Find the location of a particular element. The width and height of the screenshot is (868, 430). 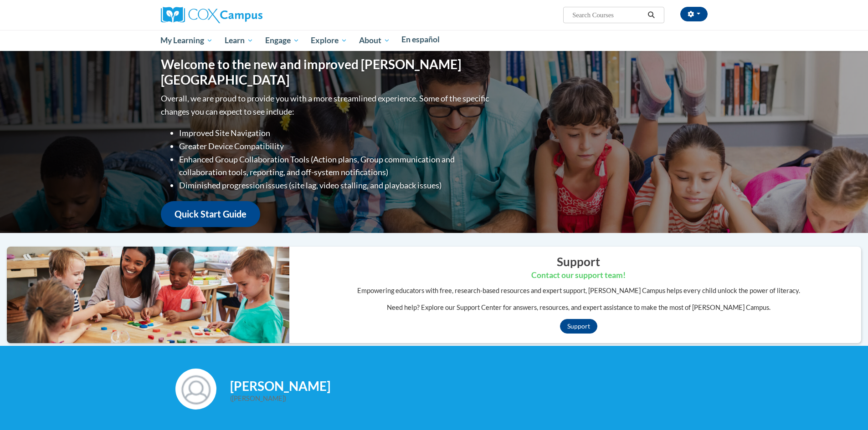

span: About is located at coordinates (374, 41).